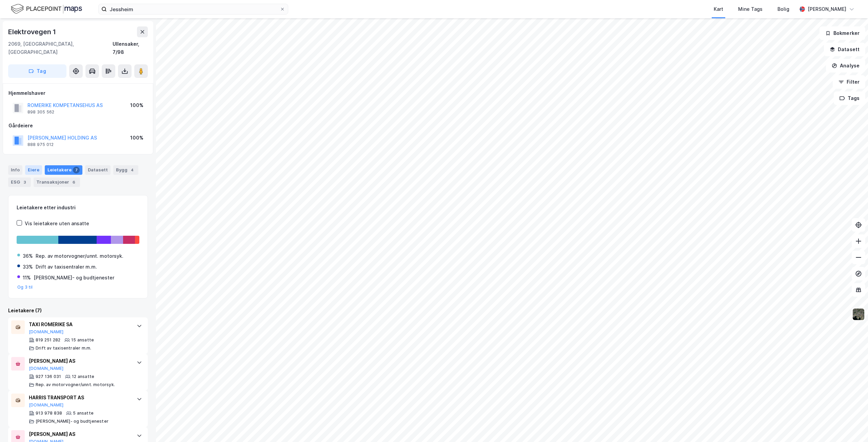  What do you see at coordinates (57, 224) in the screenshot?
I see `div: Vis leietakere uten ansatte` at bounding box center [57, 224].